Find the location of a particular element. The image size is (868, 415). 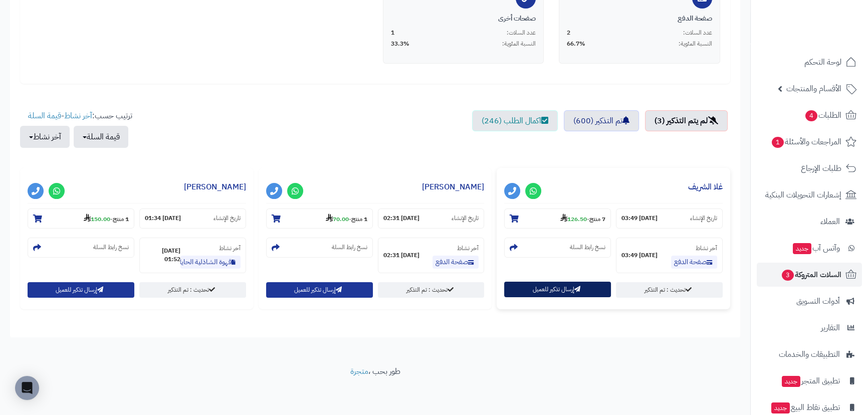

a: العملاء is located at coordinates (809, 222).